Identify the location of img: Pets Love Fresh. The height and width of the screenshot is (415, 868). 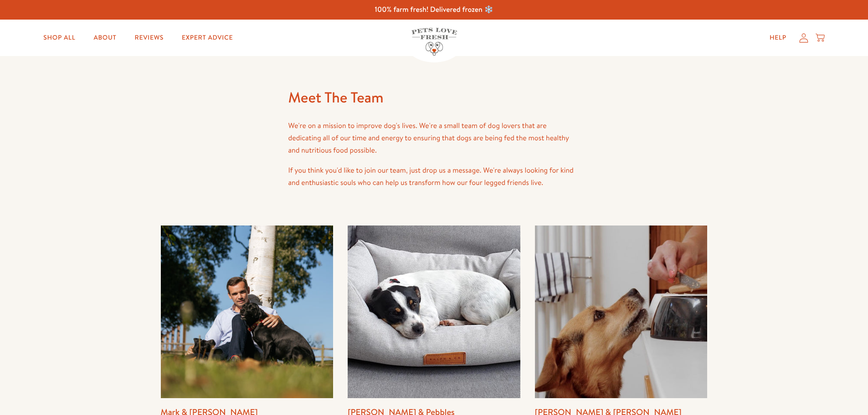
(434, 41).